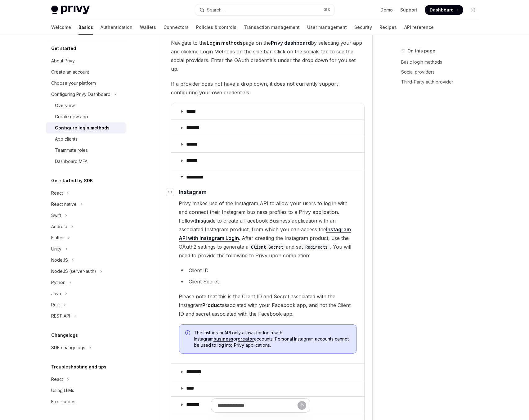 Image resolution: width=529 pixels, height=420 pixels. What do you see at coordinates (265, 10) in the screenshot?
I see `button: Open search` at bounding box center [265, 10].